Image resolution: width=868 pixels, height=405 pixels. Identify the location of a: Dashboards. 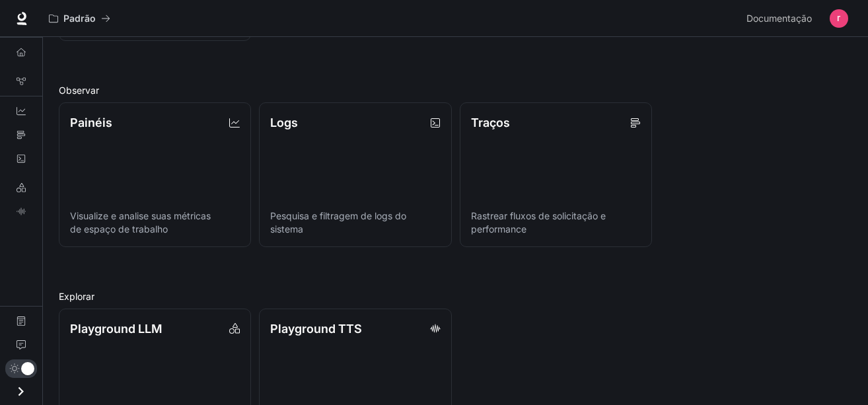
(21, 111).